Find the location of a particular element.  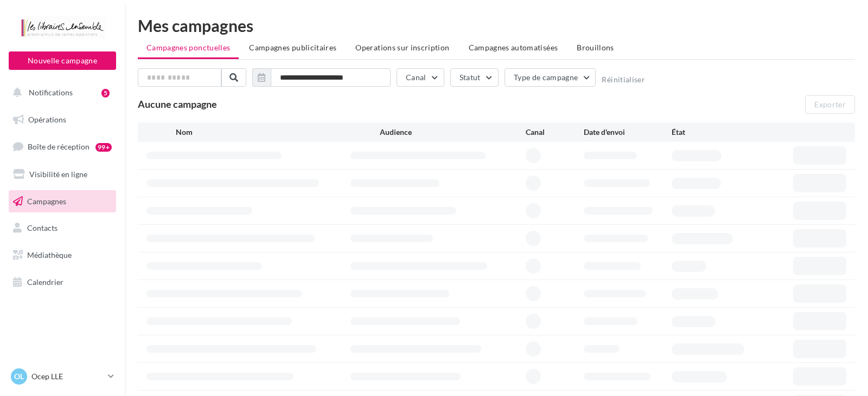

div: 99+ is located at coordinates (104, 148).